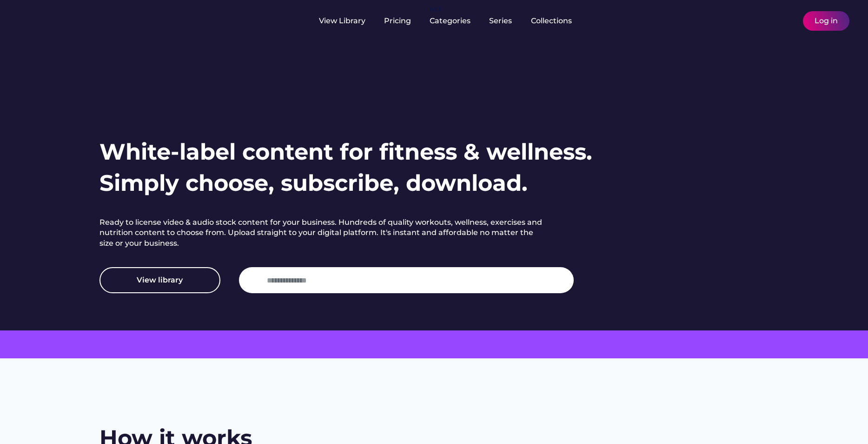 The height and width of the screenshot is (444, 868). I want to click on div: Collections, so click(552, 21).